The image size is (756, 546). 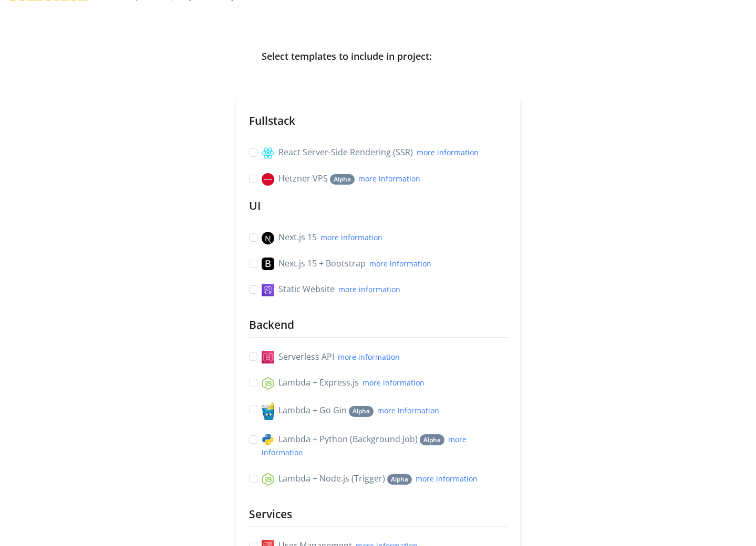 I want to click on img: python.svg, so click(x=268, y=440).